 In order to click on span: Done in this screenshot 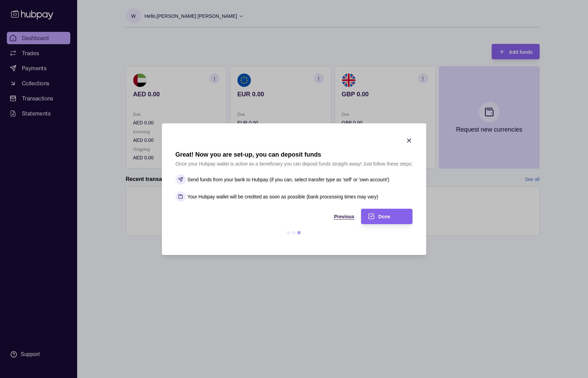, I will do `click(384, 217)`.